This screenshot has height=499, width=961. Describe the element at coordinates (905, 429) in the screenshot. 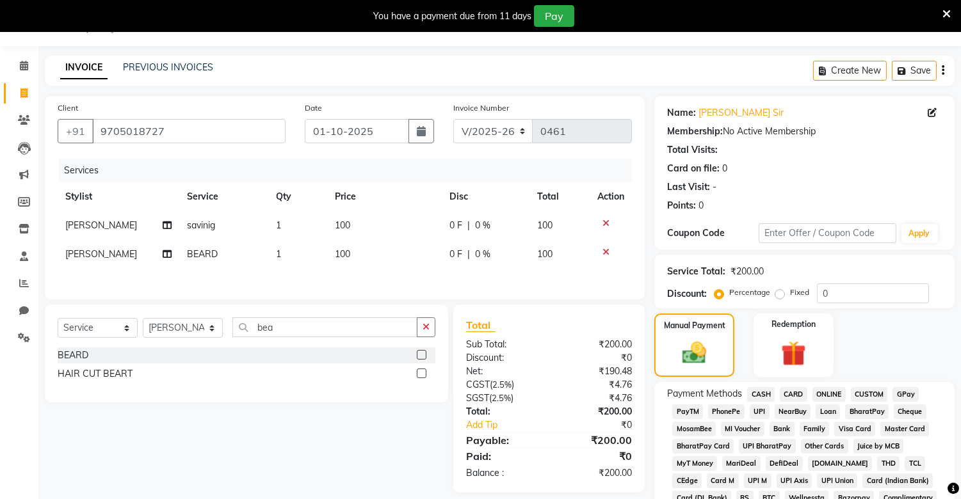

I see `span: Master Card` at that location.